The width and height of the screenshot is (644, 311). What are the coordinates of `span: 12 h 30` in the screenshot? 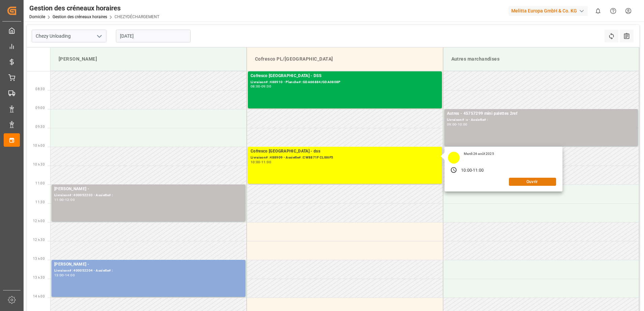 It's located at (39, 240).